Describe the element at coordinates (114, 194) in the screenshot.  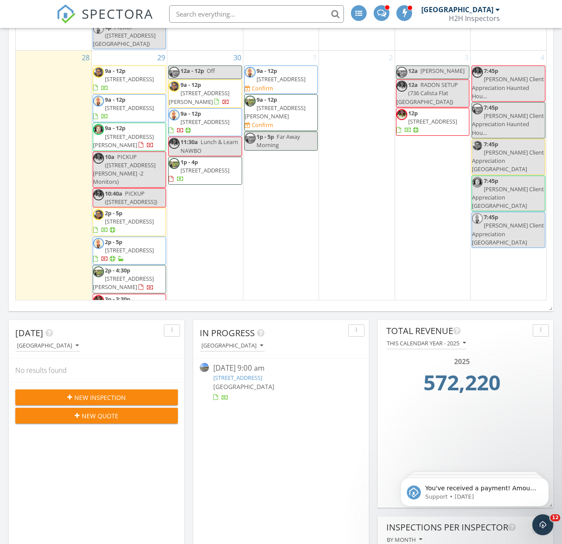
I see `span: 10:40a` at that location.